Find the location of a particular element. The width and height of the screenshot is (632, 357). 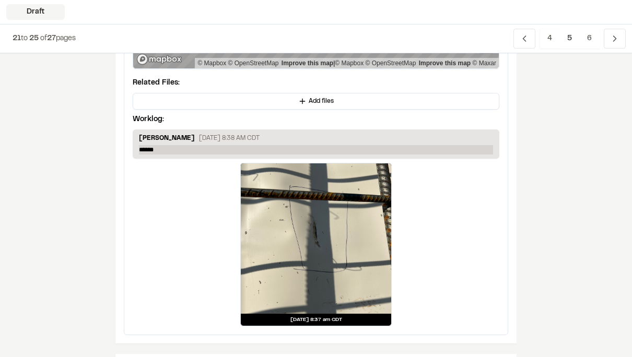

span: Add files is located at coordinates (321, 101).